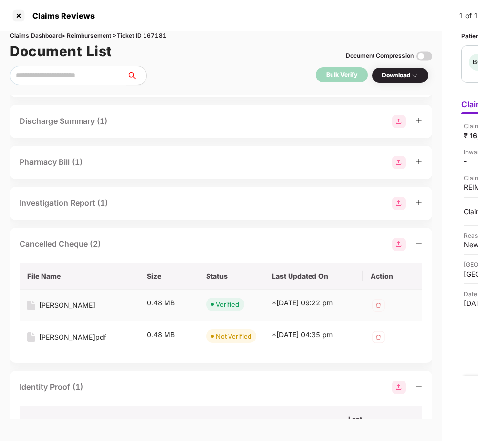  Describe the element at coordinates (379, 56) in the screenshot. I see `div: Document Compression` at that location.